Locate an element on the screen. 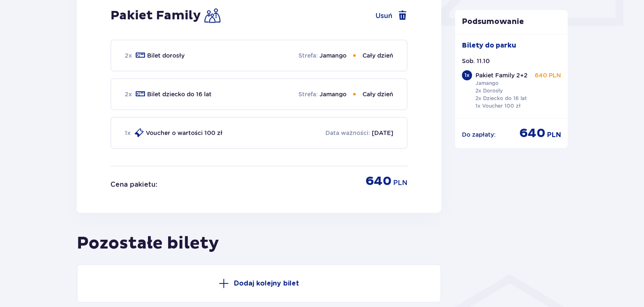 Image resolution: width=644 pixels, height=307 pixels. p: Podsumowanie is located at coordinates (512, 22).